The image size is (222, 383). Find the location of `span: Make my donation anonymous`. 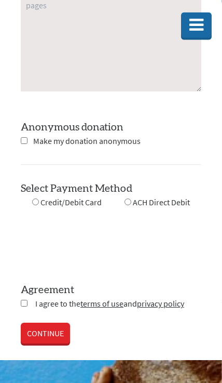

span: Make my donation anonymous is located at coordinates (87, 141).